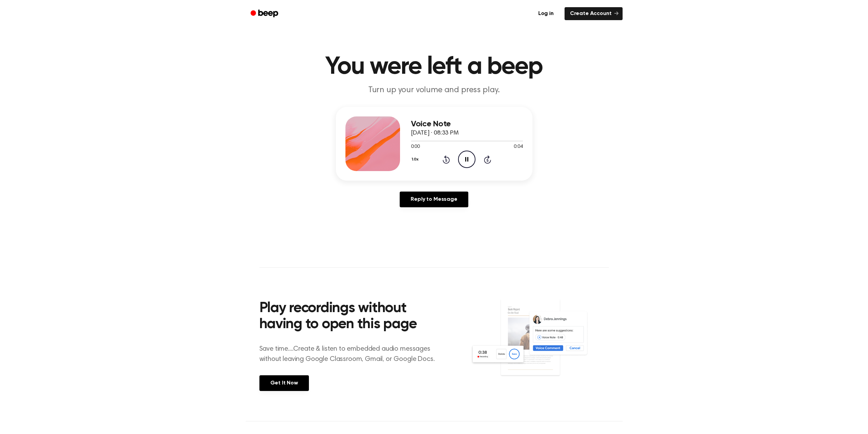  What do you see at coordinates (434, 67) in the screenshot?
I see `h1: You were left a beep` at bounding box center [434, 67].